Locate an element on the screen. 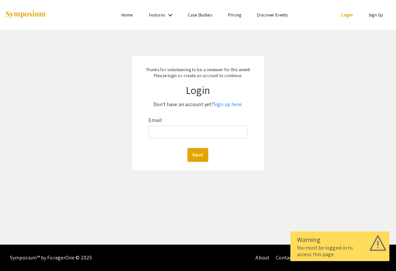 The image size is (396, 271). label: Email: is located at coordinates (156, 120).